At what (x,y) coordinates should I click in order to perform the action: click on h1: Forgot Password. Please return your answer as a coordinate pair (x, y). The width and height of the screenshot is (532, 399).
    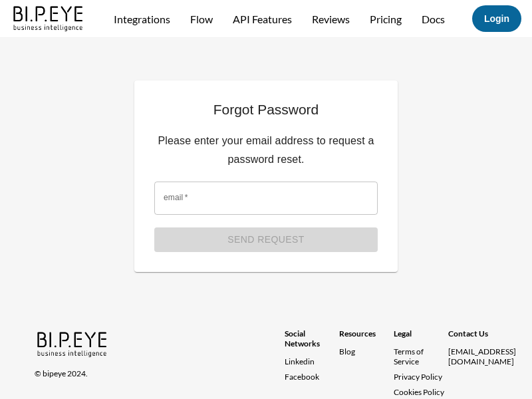
    Looking at the image, I should click on (266, 110).